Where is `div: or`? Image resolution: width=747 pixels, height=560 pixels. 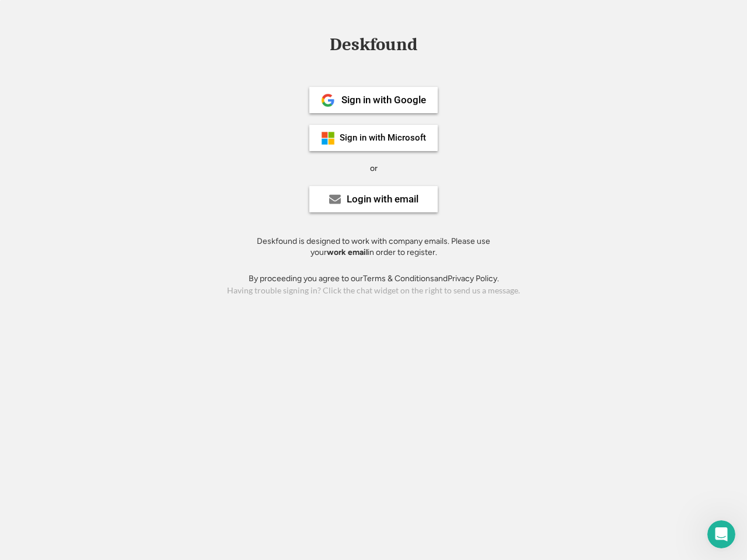 div: or is located at coordinates (374, 168).